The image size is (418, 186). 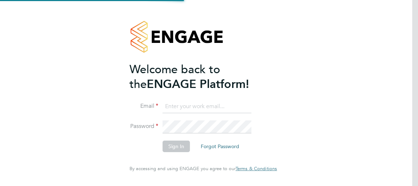 What do you see at coordinates (175, 77) in the screenshot?
I see `span: Welcome back to the` at bounding box center [175, 77].